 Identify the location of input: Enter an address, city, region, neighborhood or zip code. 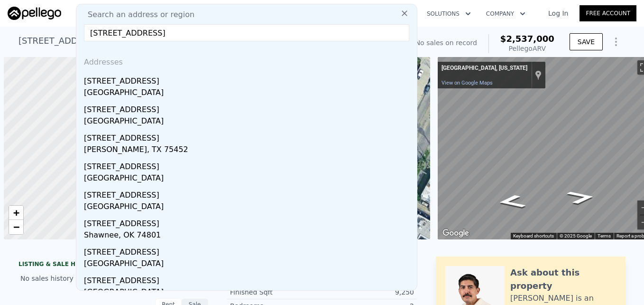
(247, 33).